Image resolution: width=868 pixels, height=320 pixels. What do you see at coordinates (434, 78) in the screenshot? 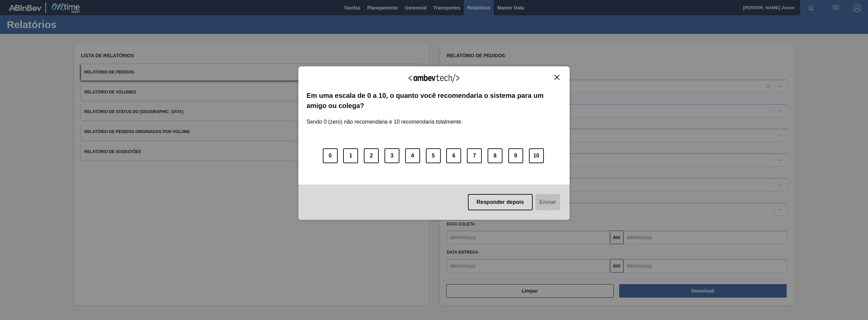
I see `img: Logo Ambevtech` at bounding box center [434, 78].